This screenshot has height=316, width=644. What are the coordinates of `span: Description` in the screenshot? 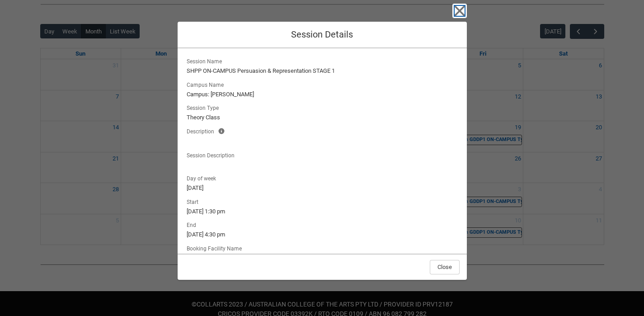 It's located at (202, 131).